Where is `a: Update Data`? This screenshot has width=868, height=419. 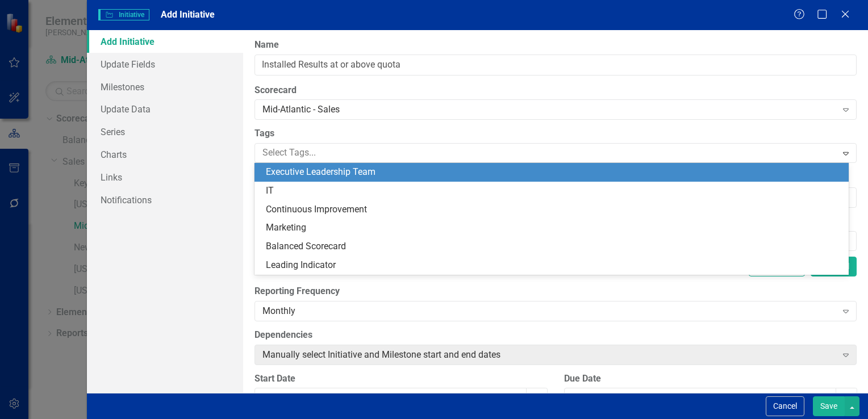 a: Update Data is located at coordinates (165, 109).